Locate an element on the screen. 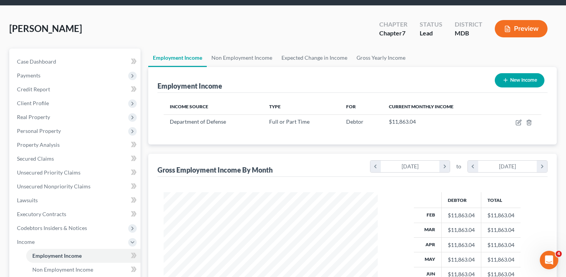 The image size is (566, 277). span: Executory Contracts is located at coordinates (42, 214).